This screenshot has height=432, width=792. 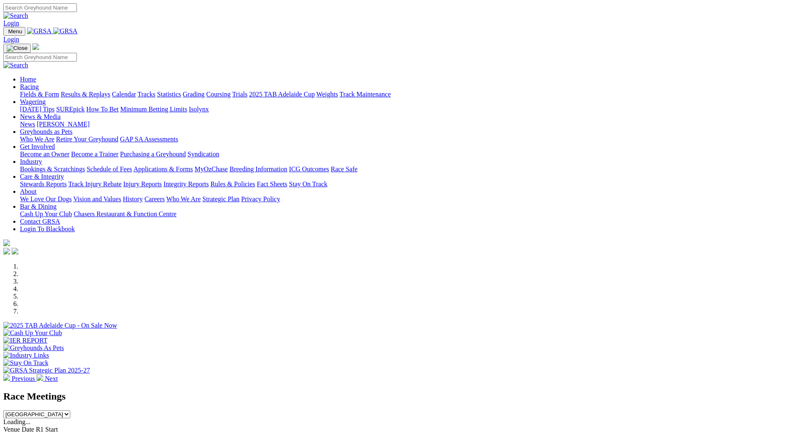 What do you see at coordinates (344, 169) in the screenshot?
I see `a: Race Safe` at bounding box center [344, 169].